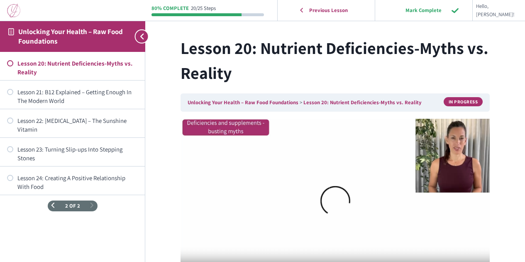 Image resolution: width=525 pixels, height=262 pixels. What do you see at coordinates (72, 96) in the screenshot?
I see `a: Not started Lesson 21: B12 Explained – Getting Enough In The Modern World` at bounding box center [72, 96].